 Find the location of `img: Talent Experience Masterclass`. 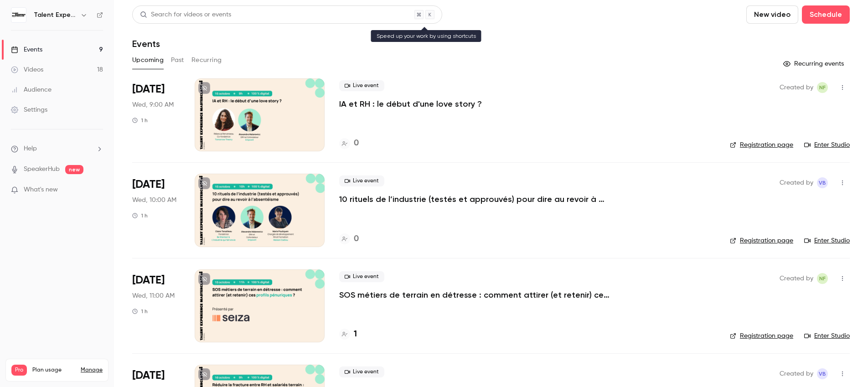

img: Talent Experience Masterclass is located at coordinates (18, 15).